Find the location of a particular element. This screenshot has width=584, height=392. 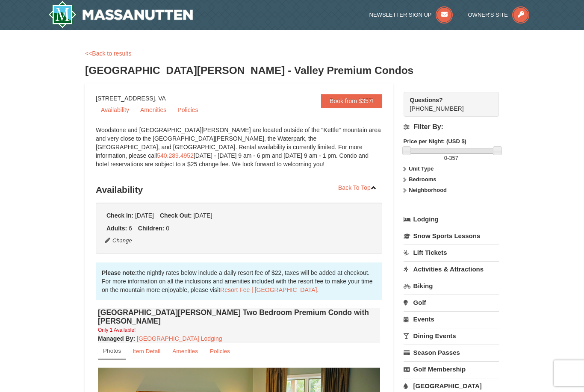

small: Photos is located at coordinates (112, 350).